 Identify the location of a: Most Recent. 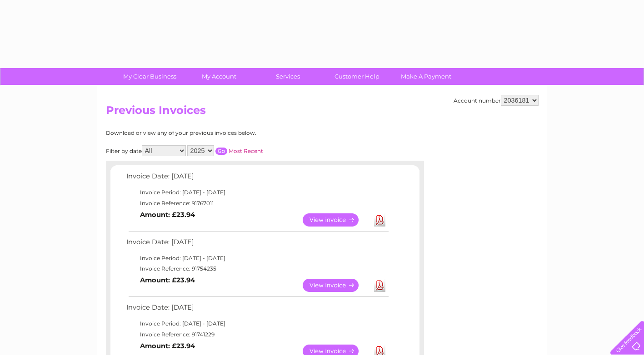
(246, 151).